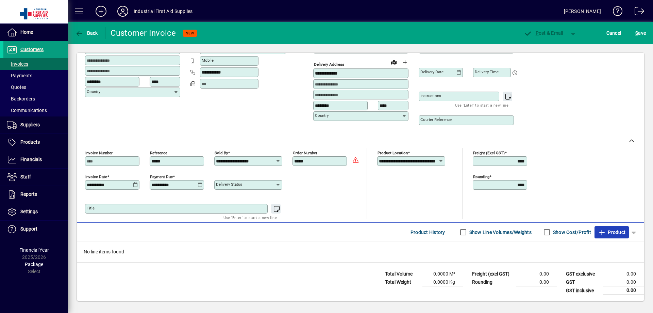 The image size is (653, 313). What do you see at coordinates (87, 33) in the screenshot?
I see `app-page-header-button: Back` at bounding box center [87, 33].